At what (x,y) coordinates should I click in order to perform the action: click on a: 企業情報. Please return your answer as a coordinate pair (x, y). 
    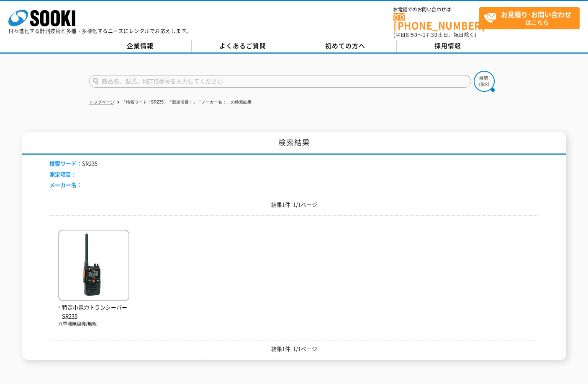
    Looking at the image, I should click on (140, 46).